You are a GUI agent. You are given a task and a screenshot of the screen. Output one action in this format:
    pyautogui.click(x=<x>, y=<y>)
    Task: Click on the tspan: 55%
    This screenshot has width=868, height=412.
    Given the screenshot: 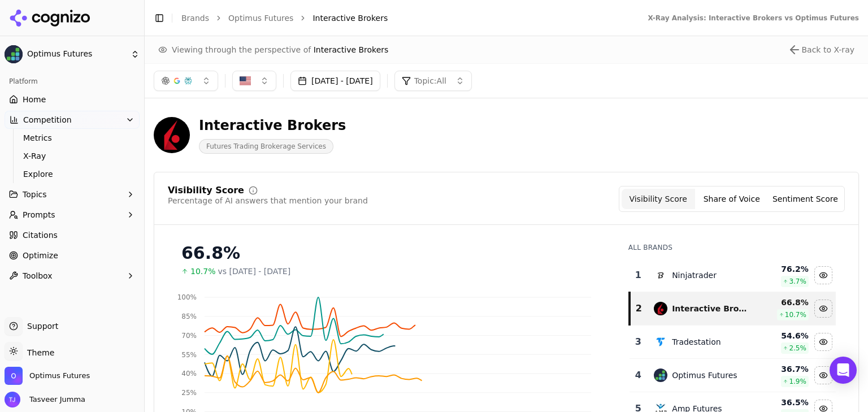 What is the action you would take?
    pyautogui.click(x=188, y=355)
    